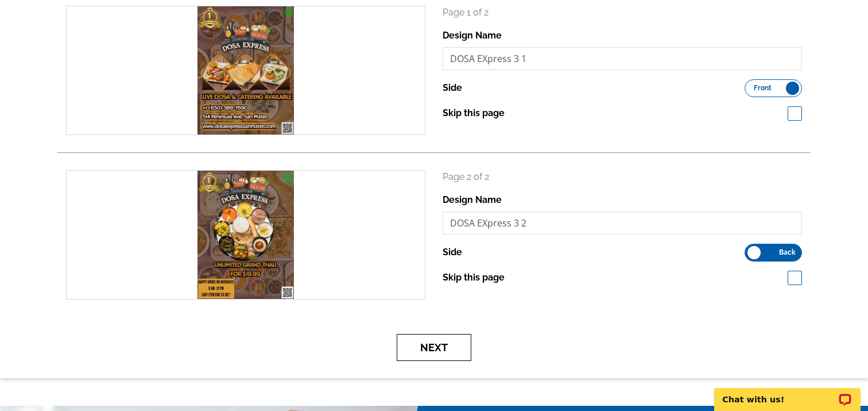 The width and height of the screenshot is (868, 411). Describe the element at coordinates (622, 177) in the screenshot. I see `p: Page 2 of 2` at that location.